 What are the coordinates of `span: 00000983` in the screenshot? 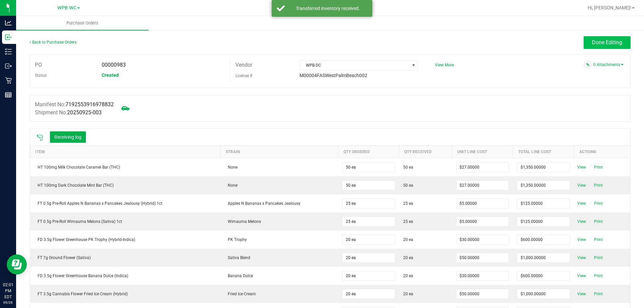 It's located at (114, 65).